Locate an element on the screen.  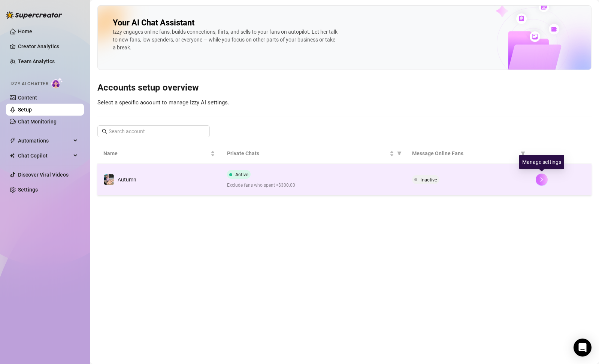
h2: Your AI Chat Assistant is located at coordinates (154, 23).